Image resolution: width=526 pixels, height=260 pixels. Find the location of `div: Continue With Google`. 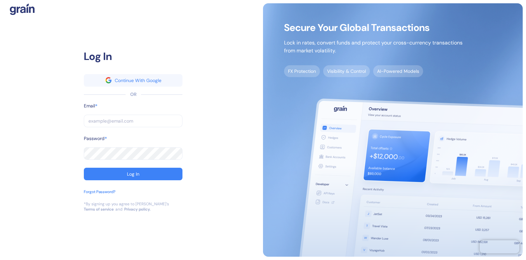

div: Continue With Google is located at coordinates (138, 80).